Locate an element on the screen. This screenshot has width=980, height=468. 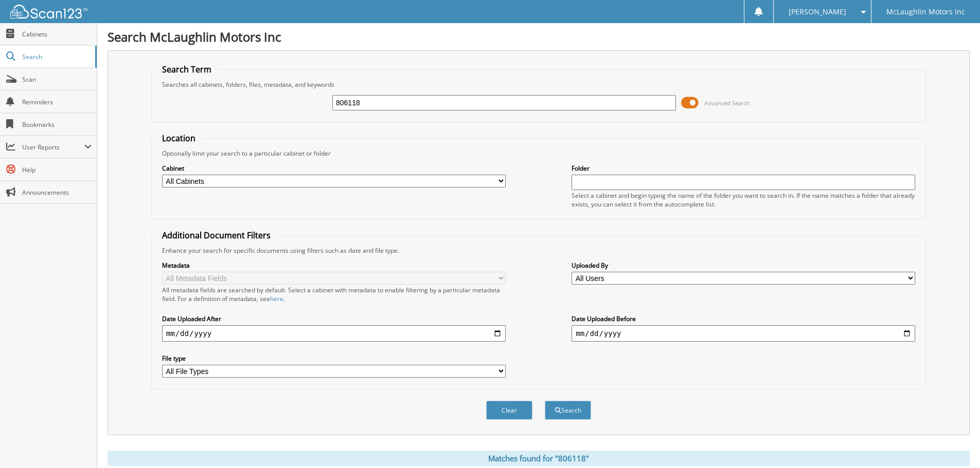
span: Bookmarks is located at coordinates (56, 124).